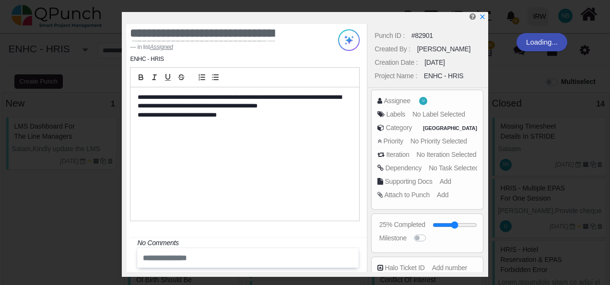 This screenshot has height=285, width=610. I want to click on i: Edit Punch, so click(473, 16).